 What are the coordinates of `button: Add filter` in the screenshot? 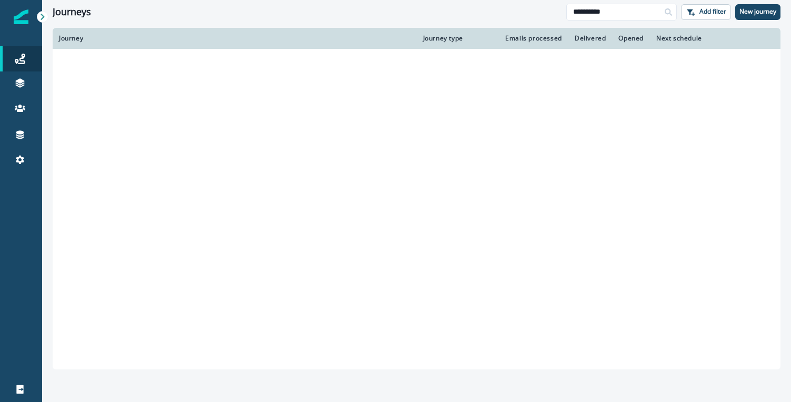 It's located at (705, 12).